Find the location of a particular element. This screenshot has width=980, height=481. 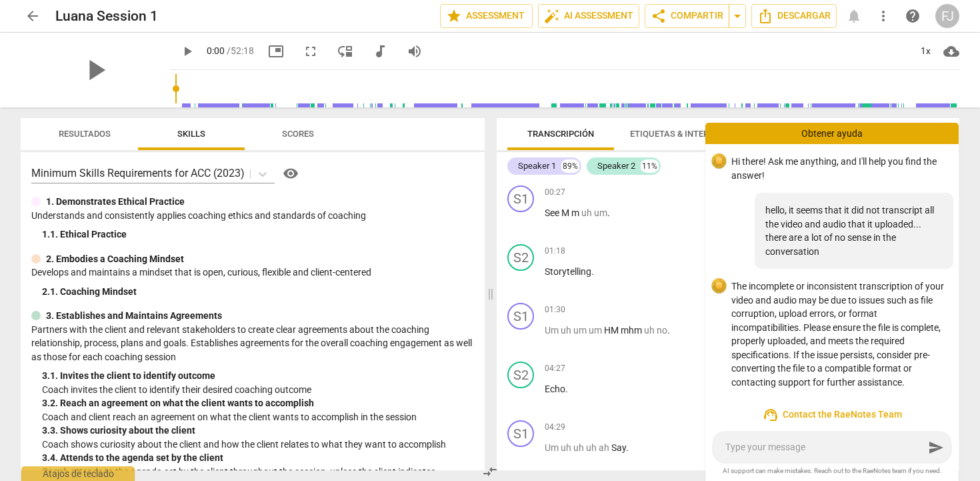

p: Coach and client reach an agreement on what the client wants to accomplish in the session is located at coordinates (258, 417).